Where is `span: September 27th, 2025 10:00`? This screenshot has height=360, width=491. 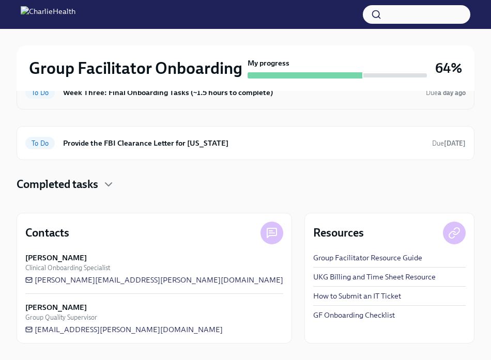 span: September 27th, 2025 10:00 is located at coordinates (445, 92).